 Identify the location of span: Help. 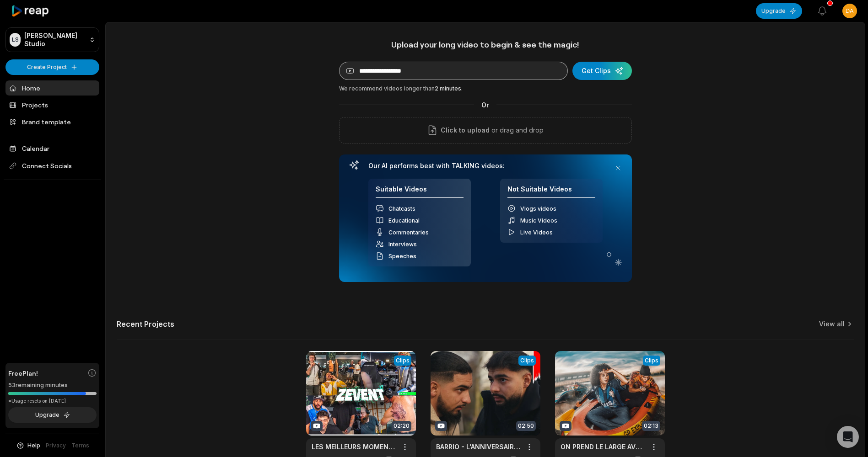
(34, 446).